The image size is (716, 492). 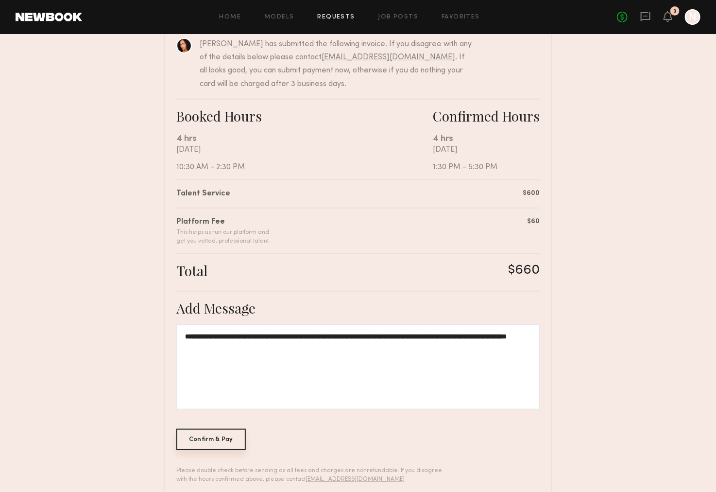 I want to click on div: Total, so click(x=192, y=270).